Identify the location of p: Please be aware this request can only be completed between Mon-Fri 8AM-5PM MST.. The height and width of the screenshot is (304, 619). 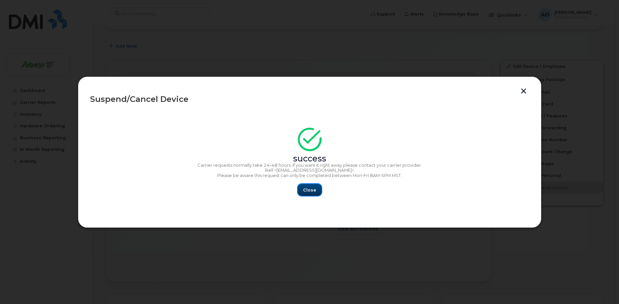
(309, 176).